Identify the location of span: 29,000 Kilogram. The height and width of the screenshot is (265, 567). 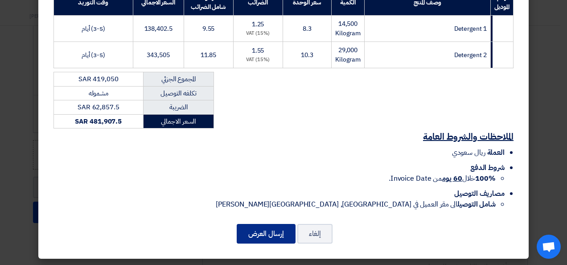
(348, 55).